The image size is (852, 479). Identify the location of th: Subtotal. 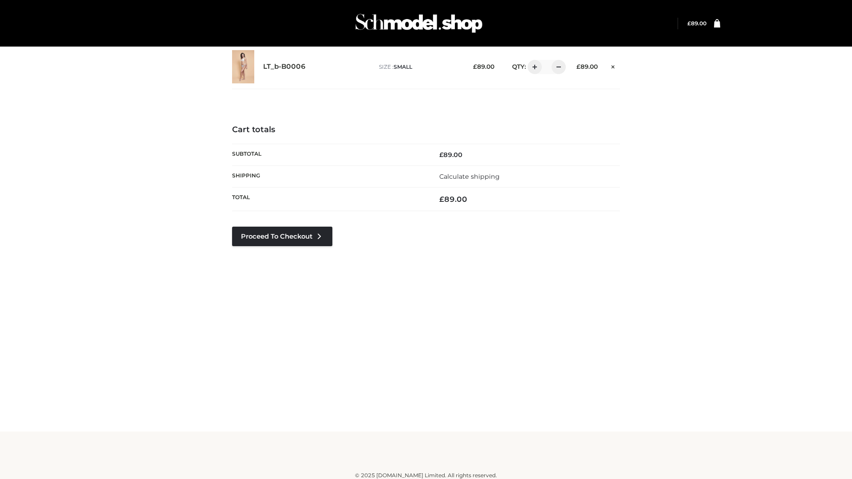
(329, 154).